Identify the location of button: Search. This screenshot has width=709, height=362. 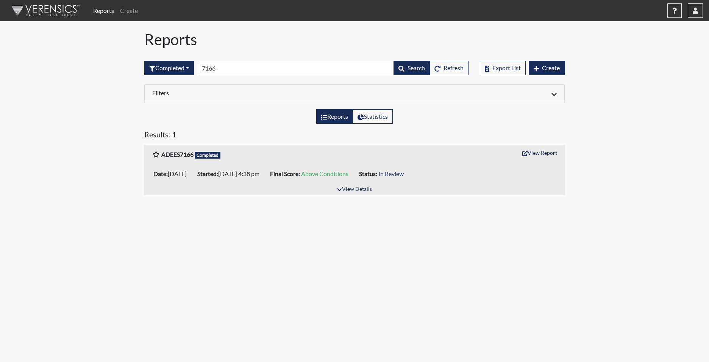
(412, 68).